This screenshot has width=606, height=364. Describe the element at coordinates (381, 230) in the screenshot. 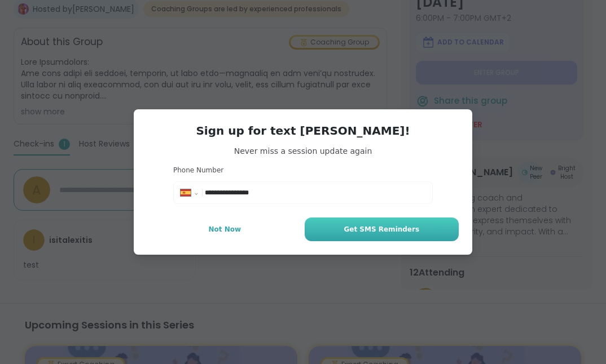

I see `span: Get SMS Reminders` at that location.